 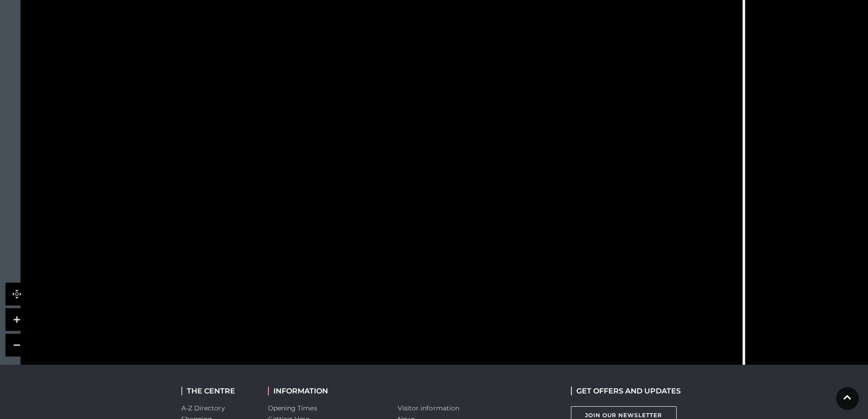 What do you see at coordinates (203, 408) in the screenshot?
I see `a: A-Z Directory` at bounding box center [203, 408].